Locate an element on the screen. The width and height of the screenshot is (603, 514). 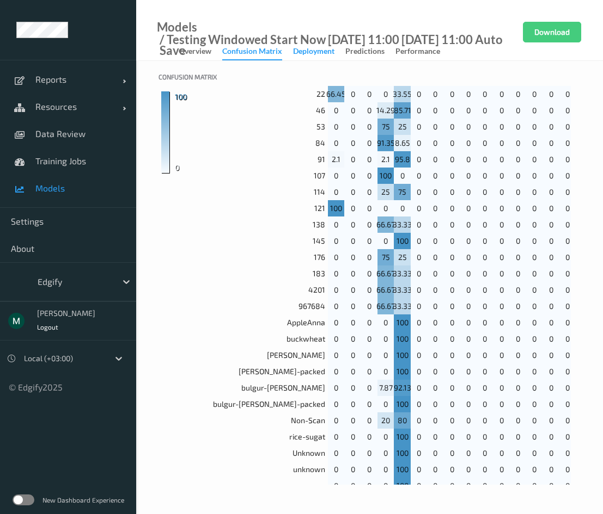
div: Overview is located at coordinates (195, 52).